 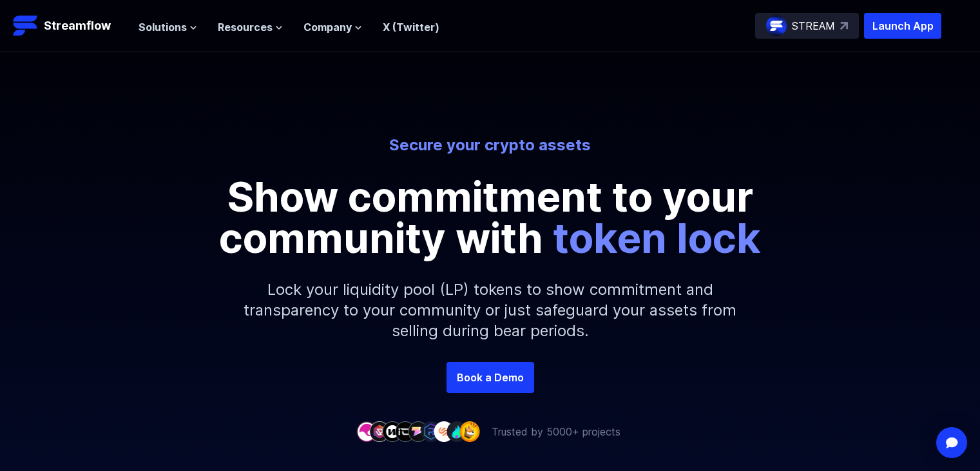 I want to click on p: Trusted by 5000+ projects, so click(x=556, y=431).